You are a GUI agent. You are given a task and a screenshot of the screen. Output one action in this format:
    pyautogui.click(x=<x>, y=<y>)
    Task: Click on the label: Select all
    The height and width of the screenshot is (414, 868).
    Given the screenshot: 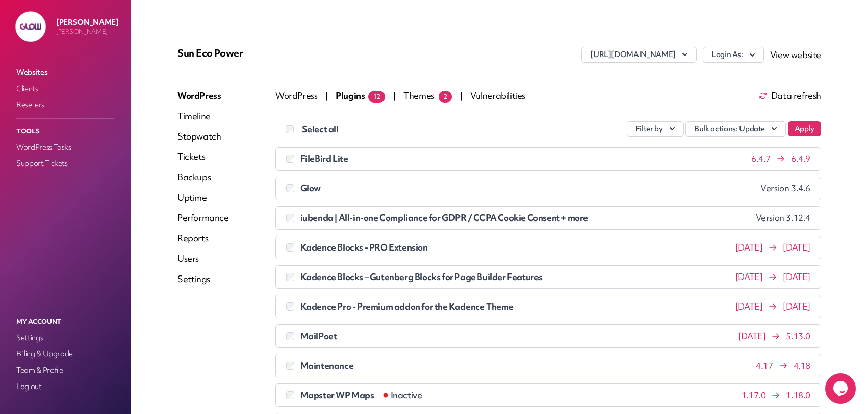 What is the action you would take?
    pyautogui.click(x=320, y=130)
    